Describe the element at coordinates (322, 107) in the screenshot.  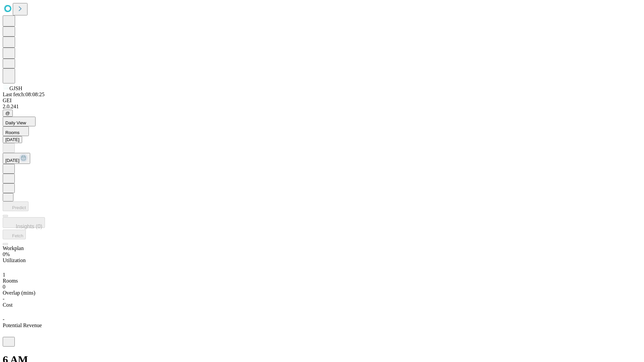
I see `div: 2.0.241` at that location.